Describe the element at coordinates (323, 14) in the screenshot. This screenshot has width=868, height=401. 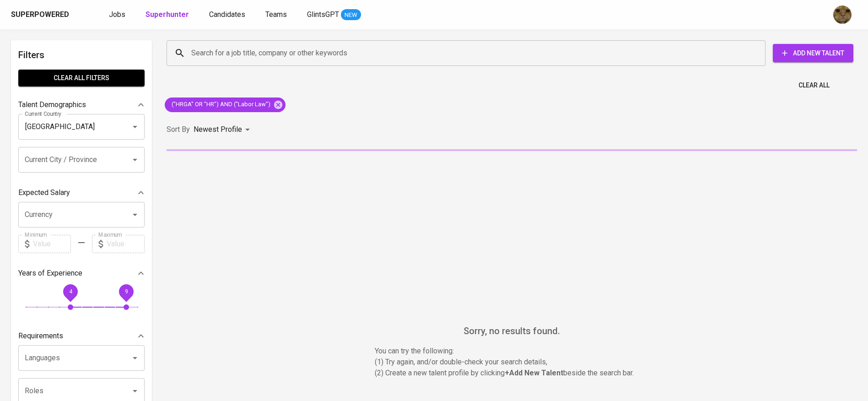
I see `span: GlintsGPT` at that location.